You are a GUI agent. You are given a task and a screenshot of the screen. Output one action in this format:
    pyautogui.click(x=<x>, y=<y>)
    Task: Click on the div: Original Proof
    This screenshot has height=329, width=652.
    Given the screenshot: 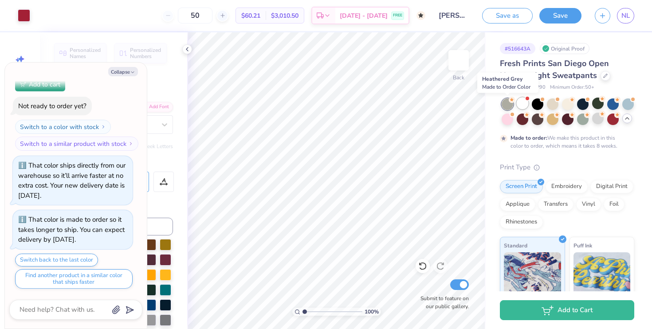 What is the action you would take?
    pyautogui.click(x=565, y=48)
    